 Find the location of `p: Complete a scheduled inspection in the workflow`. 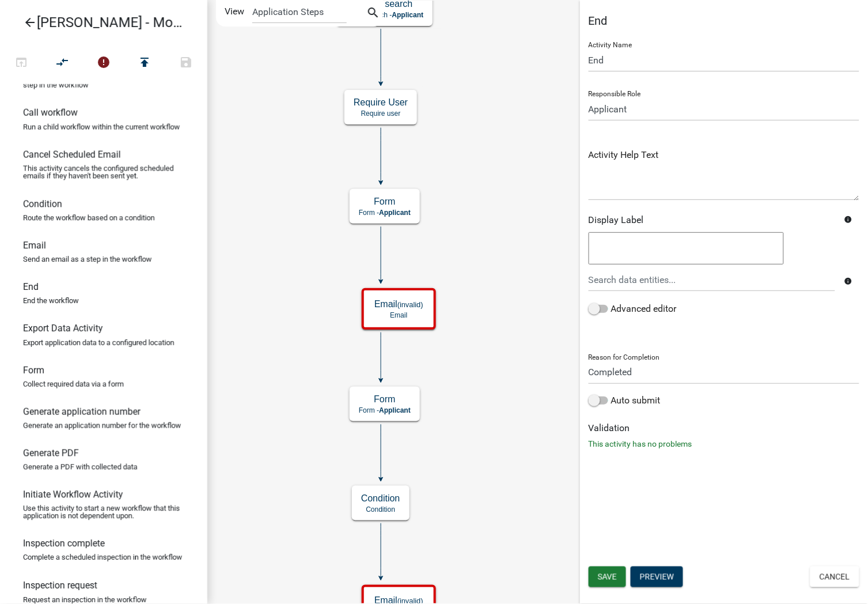

p: Complete a scheduled inspection in the workflow is located at coordinates (103, 557).